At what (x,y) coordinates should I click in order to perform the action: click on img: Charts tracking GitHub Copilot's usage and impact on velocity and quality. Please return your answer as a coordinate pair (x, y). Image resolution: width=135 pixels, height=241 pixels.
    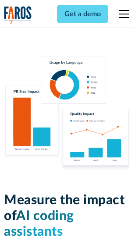
    Looking at the image, I should click on (68, 114).